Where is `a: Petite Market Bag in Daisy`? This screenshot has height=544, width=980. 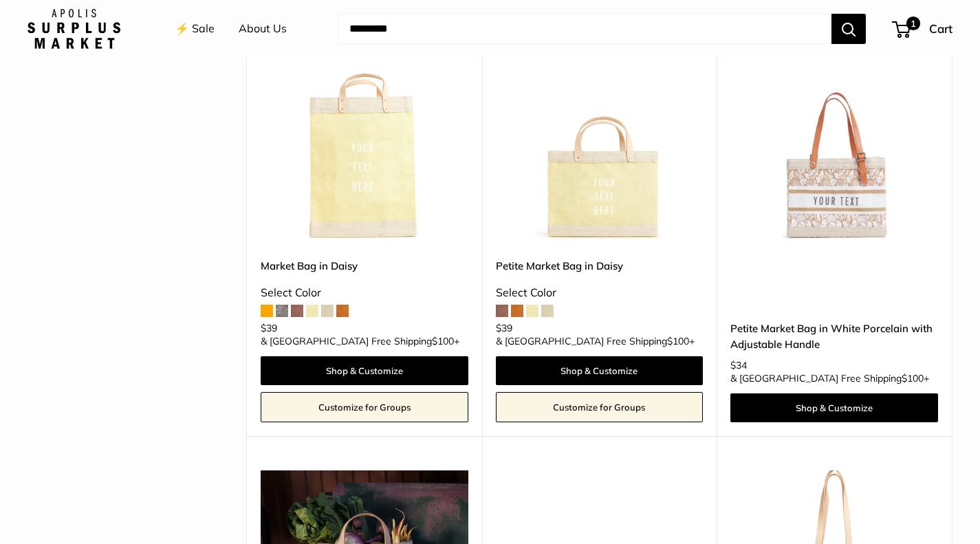
a: Petite Market Bag in Daisy is located at coordinates (600, 266).